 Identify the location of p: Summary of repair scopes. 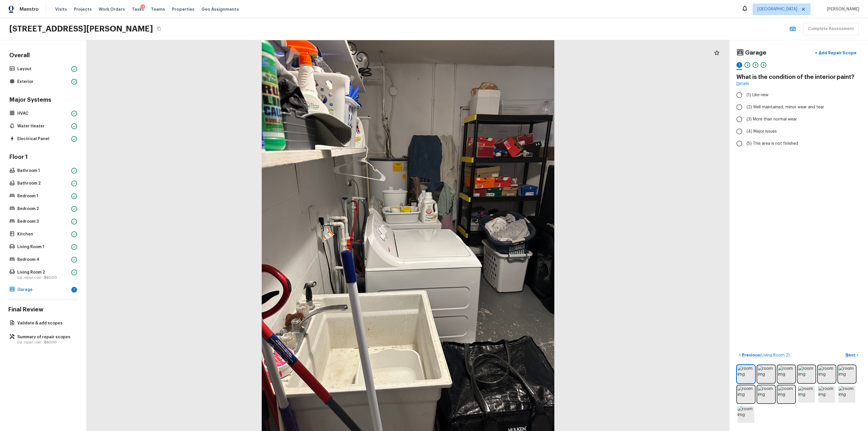
(46, 337).